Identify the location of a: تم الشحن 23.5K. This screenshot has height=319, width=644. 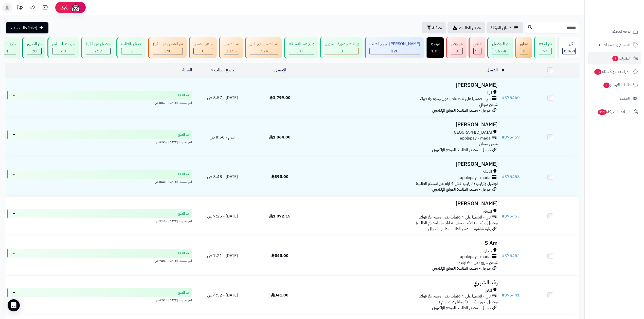
(231, 48).